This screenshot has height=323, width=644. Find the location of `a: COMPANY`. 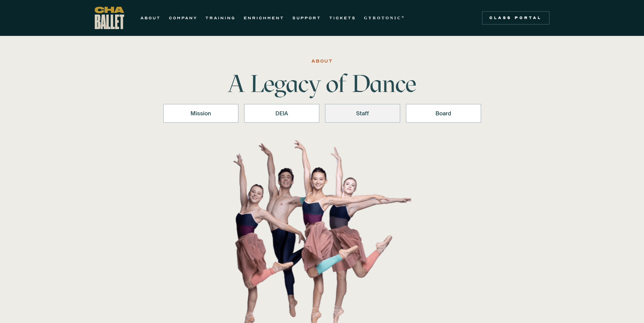

a: COMPANY is located at coordinates (183, 18).